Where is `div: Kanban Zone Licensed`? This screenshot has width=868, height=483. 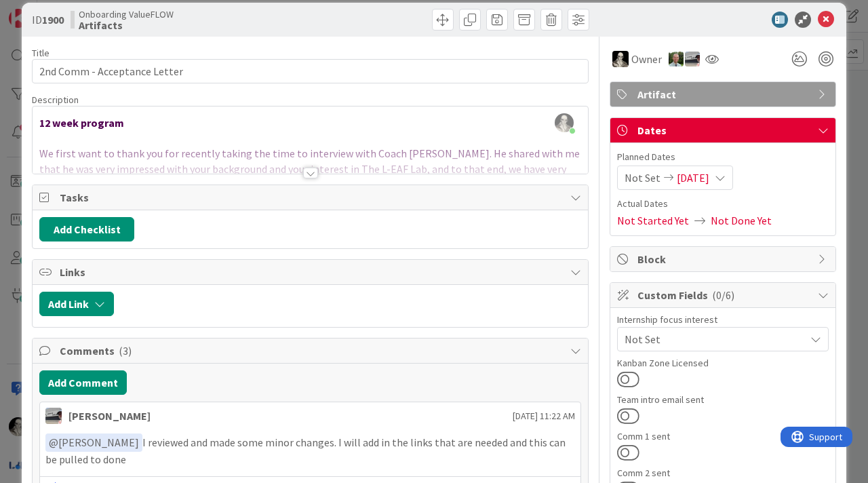 div: Kanban Zone Licensed is located at coordinates (723, 363).